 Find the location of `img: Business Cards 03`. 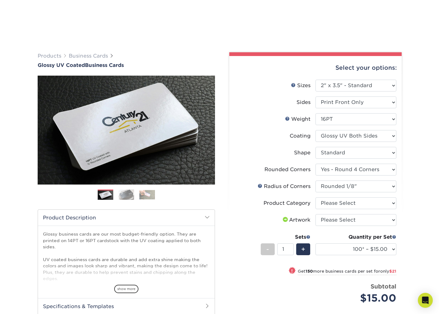

img: Business Cards 03 is located at coordinates (147, 194).